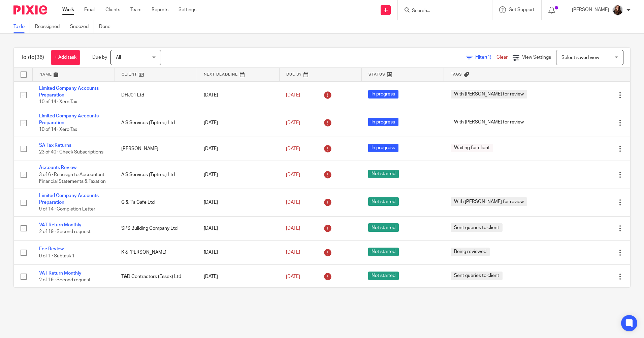 The image size is (644, 338). What do you see at coordinates (486, 57) in the screenshot?
I see `span: Filter` at bounding box center [486, 57].